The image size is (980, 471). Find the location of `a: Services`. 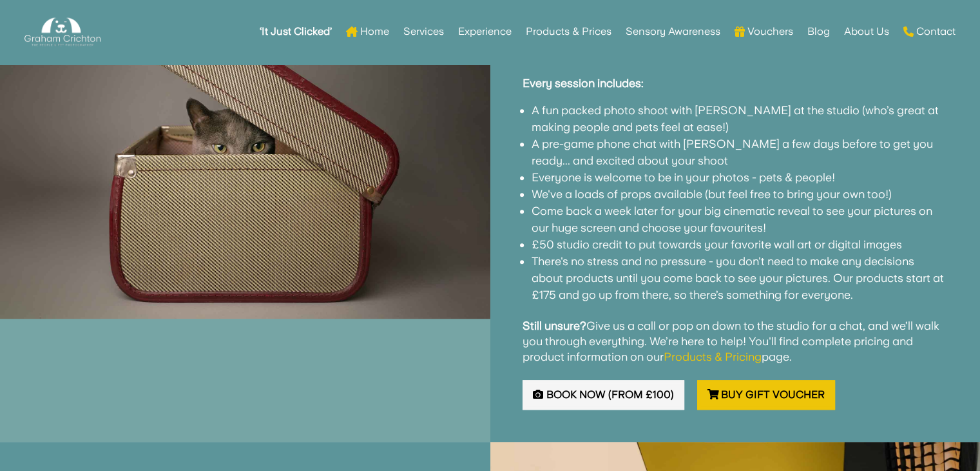

a: Services is located at coordinates (423, 31).